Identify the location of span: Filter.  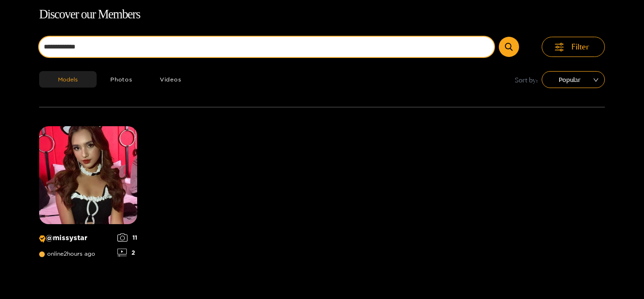
(581, 47).